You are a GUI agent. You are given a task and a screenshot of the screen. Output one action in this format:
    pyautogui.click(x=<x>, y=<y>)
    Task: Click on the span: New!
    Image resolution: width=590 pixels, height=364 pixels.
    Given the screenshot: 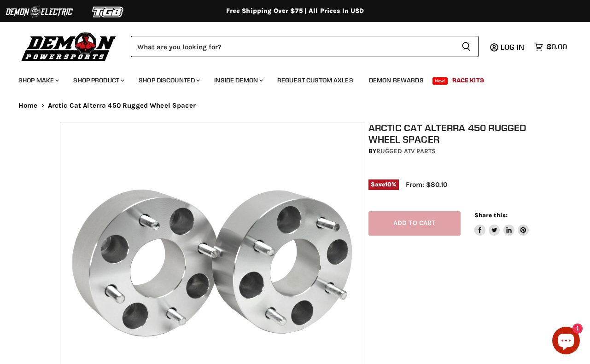 What is the action you would take?
    pyautogui.click(x=440, y=81)
    